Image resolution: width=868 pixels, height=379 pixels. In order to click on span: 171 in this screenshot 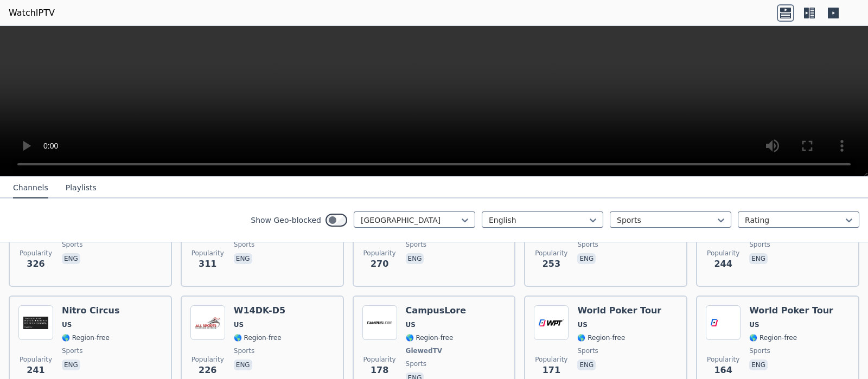, I will do `click(551, 370)`.